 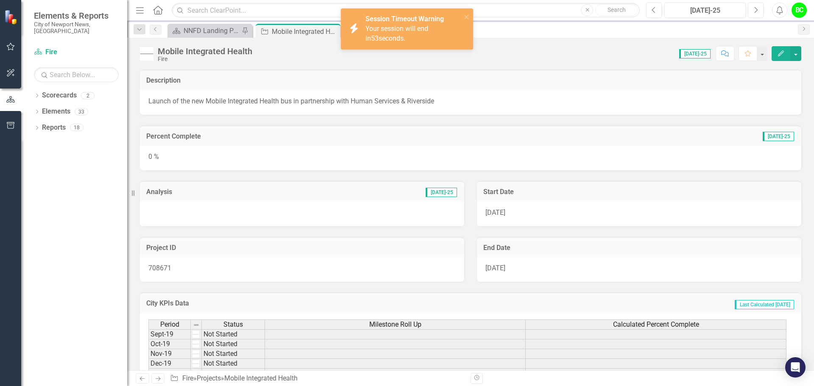 I want to click on span: Calculated Percent Complete, so click(x=655, y=325).